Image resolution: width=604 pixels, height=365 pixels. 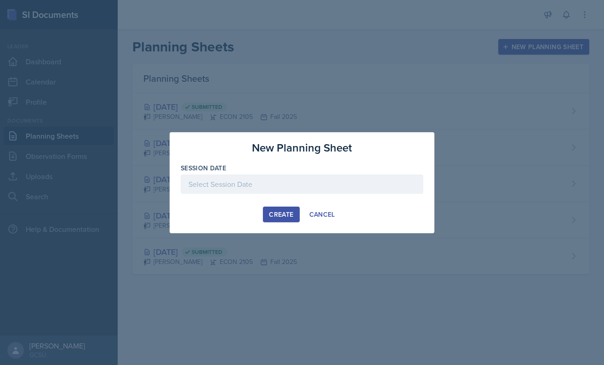 I want to click on div: Create, so click(x=281, y=215).